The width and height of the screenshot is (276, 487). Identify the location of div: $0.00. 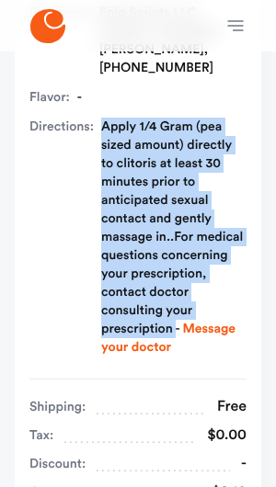
(221, 436).